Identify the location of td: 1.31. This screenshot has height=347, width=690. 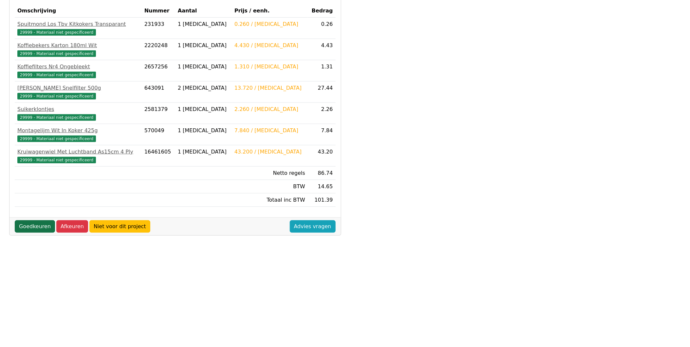
(321, 71).